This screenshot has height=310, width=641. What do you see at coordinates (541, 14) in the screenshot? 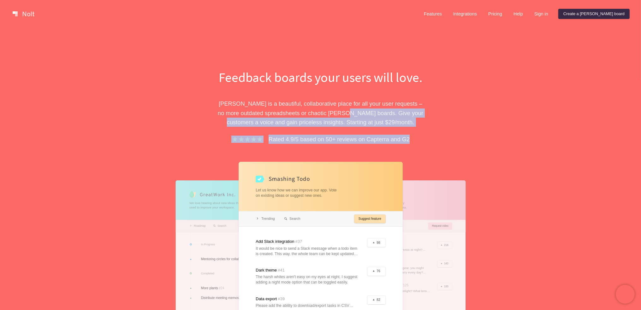
I see `a: Sign in` at bounding box center [541, 14].